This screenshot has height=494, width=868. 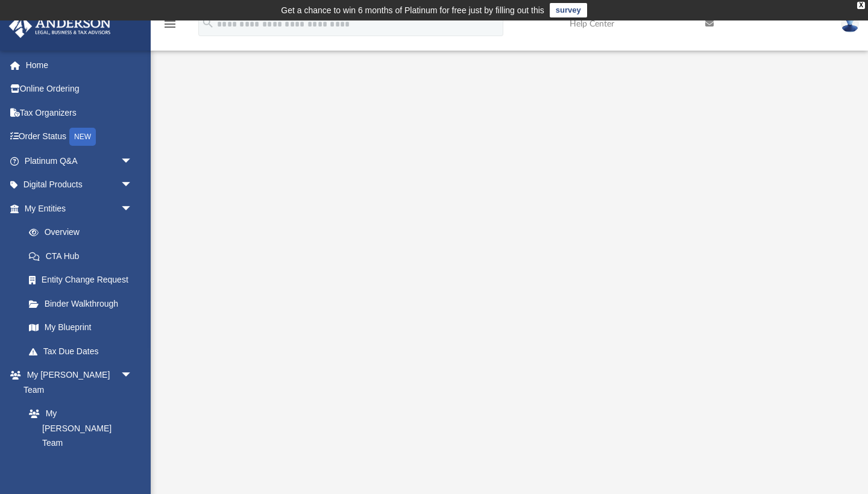 What do you see at coordinates (412, 11) in the screenshot?
I see `div: Get a chance to win 6 months of Platinum for free just by filling out this` at bounding box center [412, 11].